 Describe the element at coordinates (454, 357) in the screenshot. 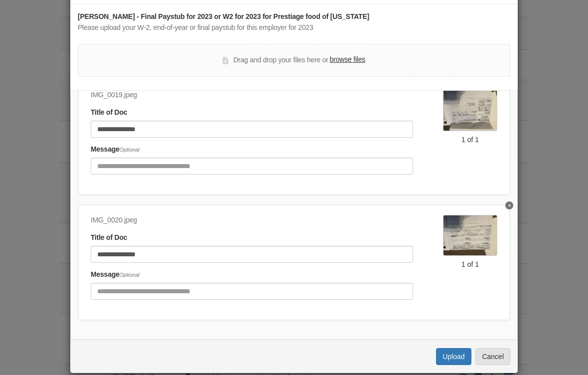

I see `button: Upload` at that location.